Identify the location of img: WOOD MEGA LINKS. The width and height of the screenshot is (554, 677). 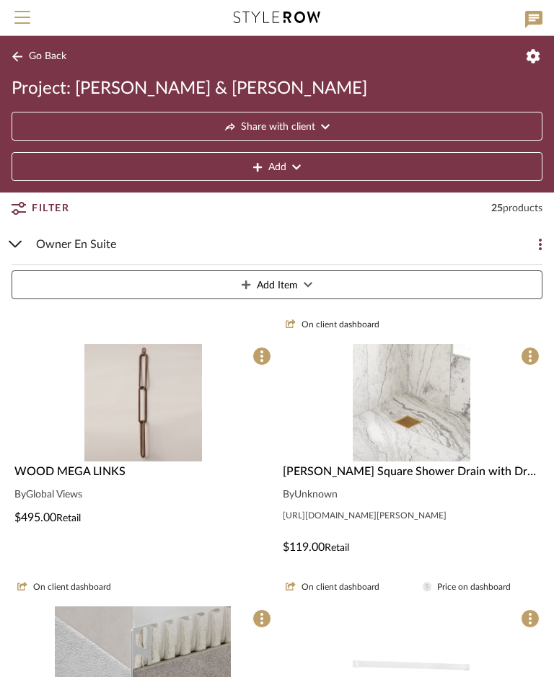
(143, 403).